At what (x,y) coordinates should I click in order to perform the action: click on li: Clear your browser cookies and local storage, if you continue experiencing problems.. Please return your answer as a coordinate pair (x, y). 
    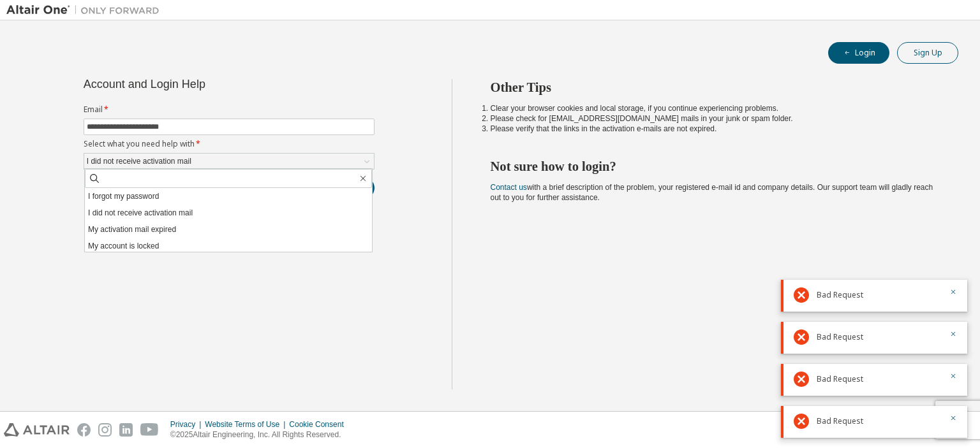
    Looking at the image, I should click on (713, 108).